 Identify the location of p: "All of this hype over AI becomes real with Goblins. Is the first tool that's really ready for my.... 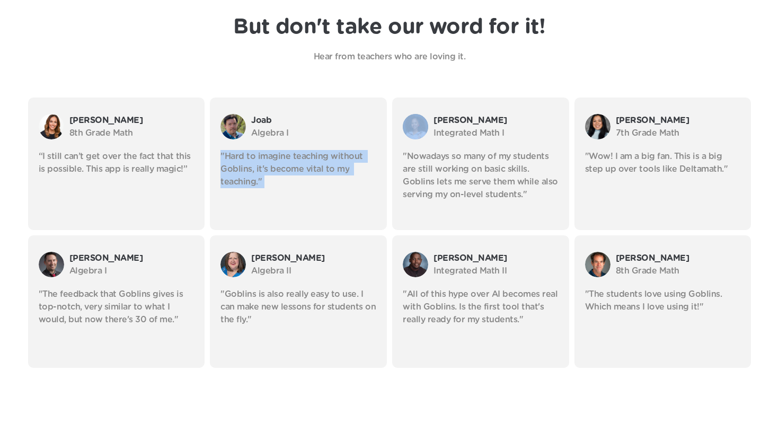
(481, 307).